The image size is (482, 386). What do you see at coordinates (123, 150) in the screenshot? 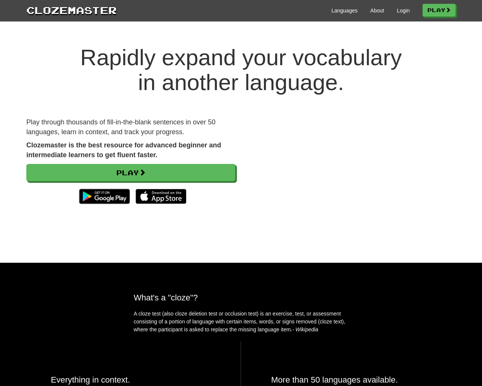
I see `strong: Clozemaster is the best resource for advanced beginner and intermediate learners to get fluent fa...` at bounding box center [123, 150].